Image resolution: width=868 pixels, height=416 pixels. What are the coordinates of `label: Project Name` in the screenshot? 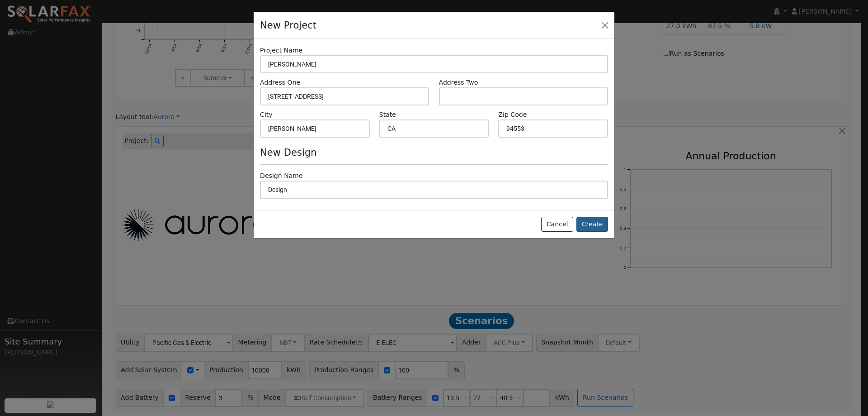 It's located at (281, 50).